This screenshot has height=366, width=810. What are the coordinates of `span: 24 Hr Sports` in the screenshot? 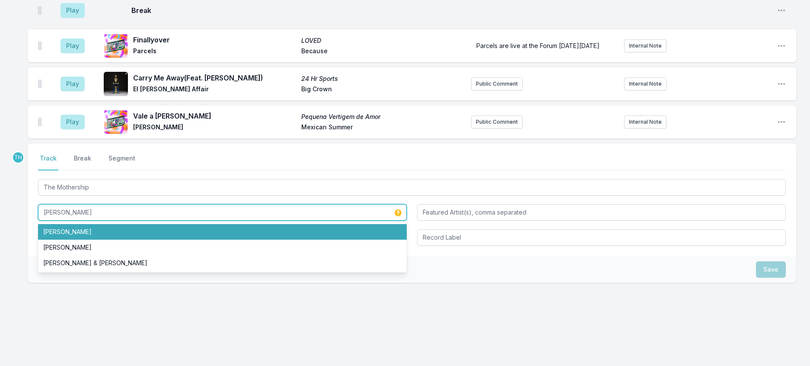 It's located at (383, 79).